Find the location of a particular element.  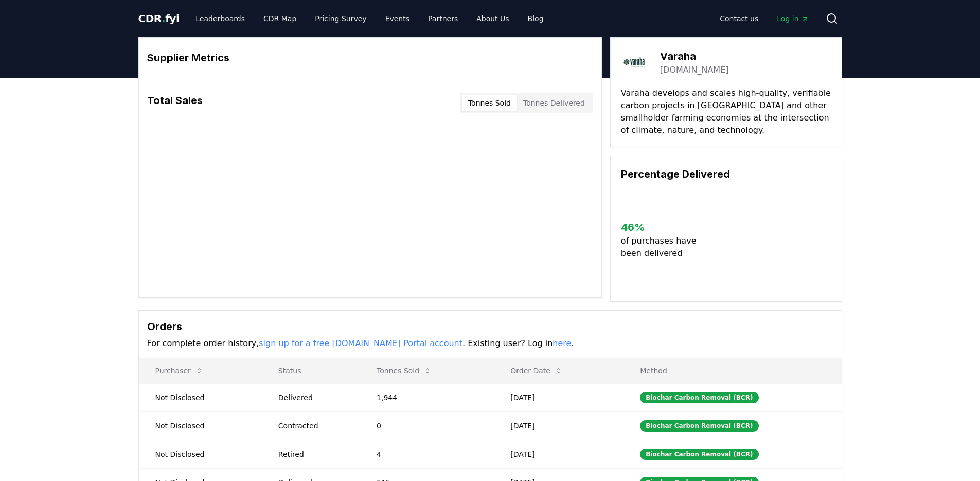

a: Contact us is located at coordinates (739, 18).